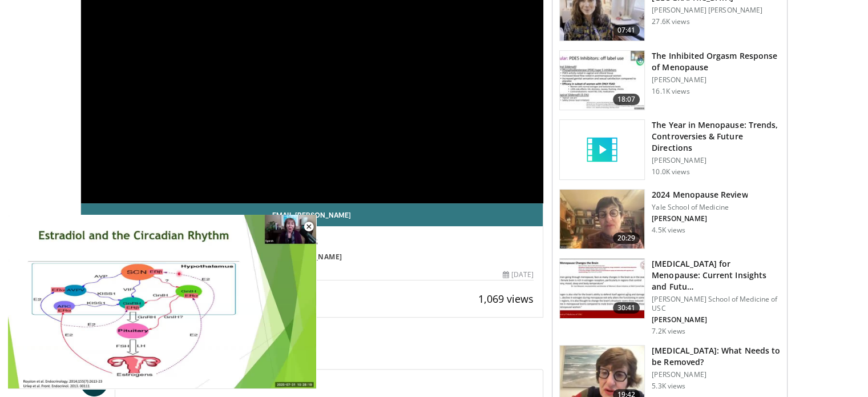 The height and width of the screenshot is (397, 868). What do you see at coordinates (627, 308) in the screenshot?
I see `span: 30:41` at bounding box center [627, 308].